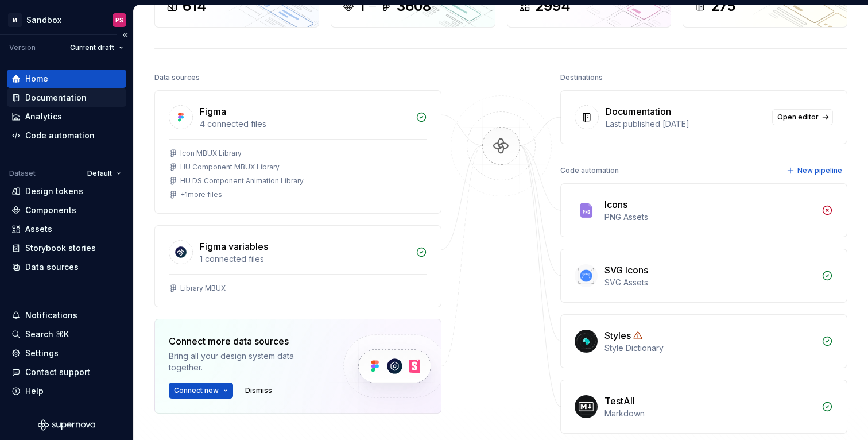 The image size is (868, 440). Describe the element at coordinates (582, 77) in the screenshot. I see `div: Destinations` at that location.